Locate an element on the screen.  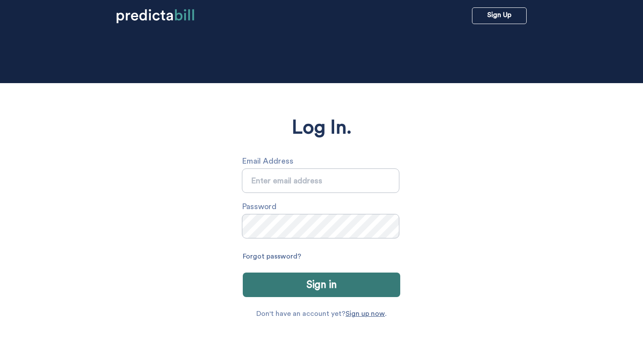
input: Email Address is located at coordinates (321, 181).